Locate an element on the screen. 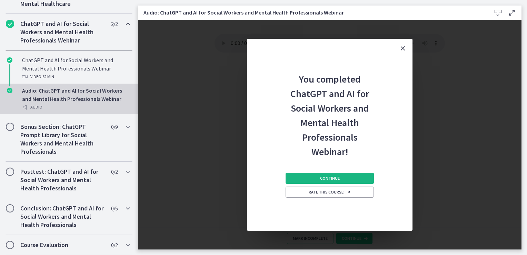 This screenshot has width=527, height=255. div: Audio: ChatGPT and AI for Social Workers and Mental Health Professionals Webinar is located at coordinates (76, 99).